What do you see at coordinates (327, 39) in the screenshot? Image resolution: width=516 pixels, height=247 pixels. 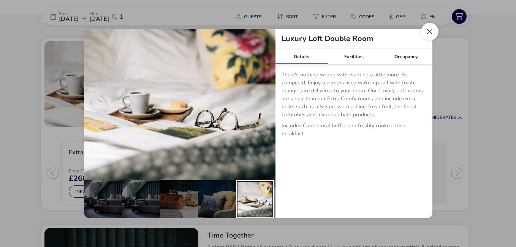 I see `h2: Luxury Loft Double Room` at bounding box center [327, 39].